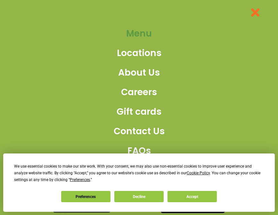  I want to click on button: Accept, so click(192, 197).